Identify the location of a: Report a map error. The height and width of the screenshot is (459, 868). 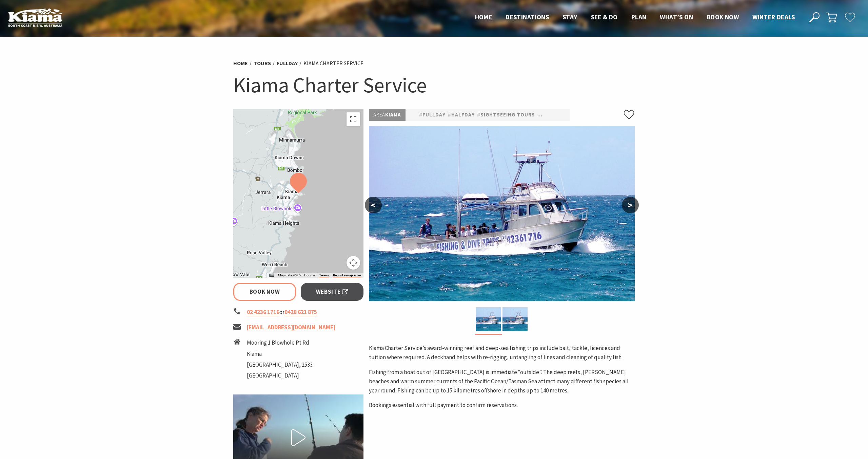
(347, 275).